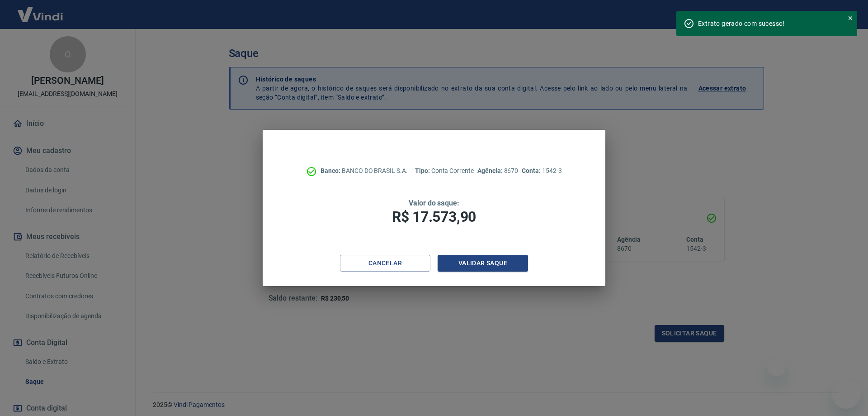 The image size is (868, 416). What do you see at coordinates (532, 171) in the screenshot?
I see `span: Conta:` at bounding box center [532, 171].